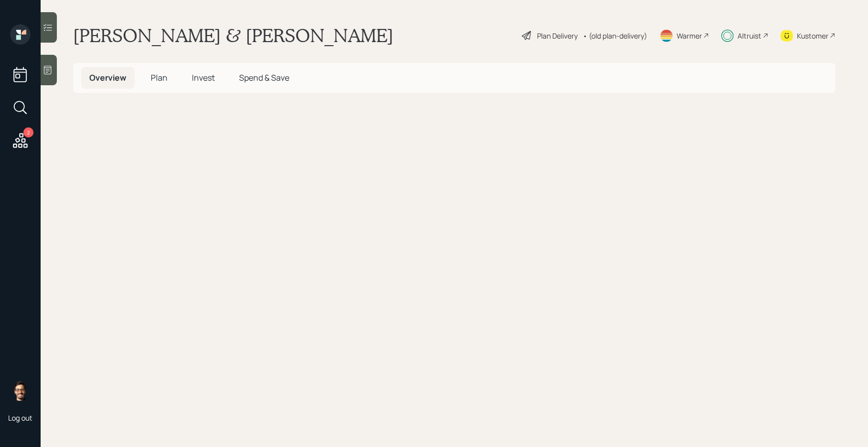 This screenshot has width=868, height=447. I want to click on span: Plan, so click(159, 78).